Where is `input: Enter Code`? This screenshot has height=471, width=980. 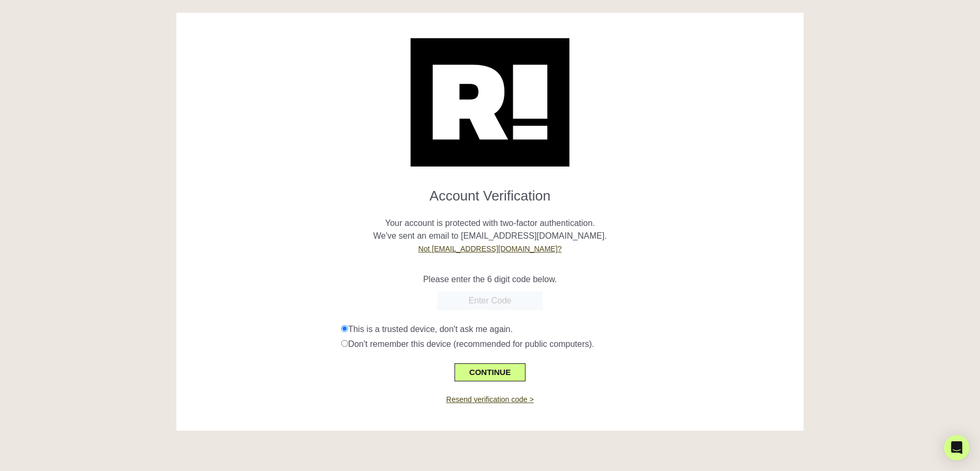
input: Enter Code is located at coordinates (490, 300).